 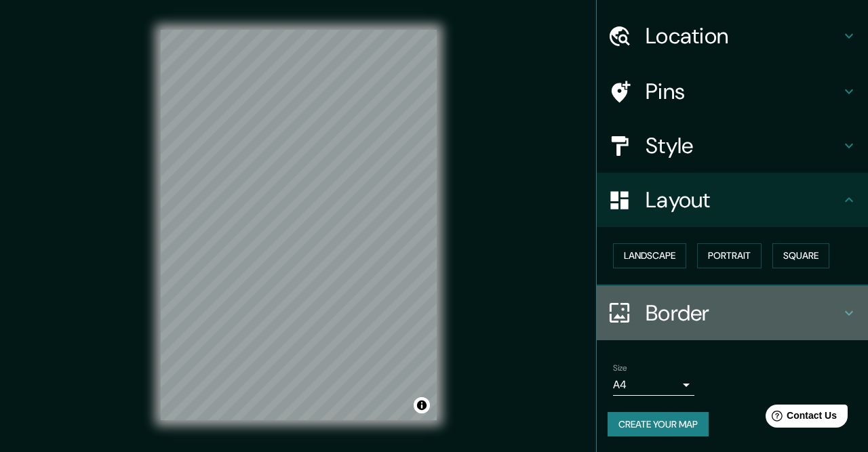 I want to click on h4: Location, so click(x=743, y=36).